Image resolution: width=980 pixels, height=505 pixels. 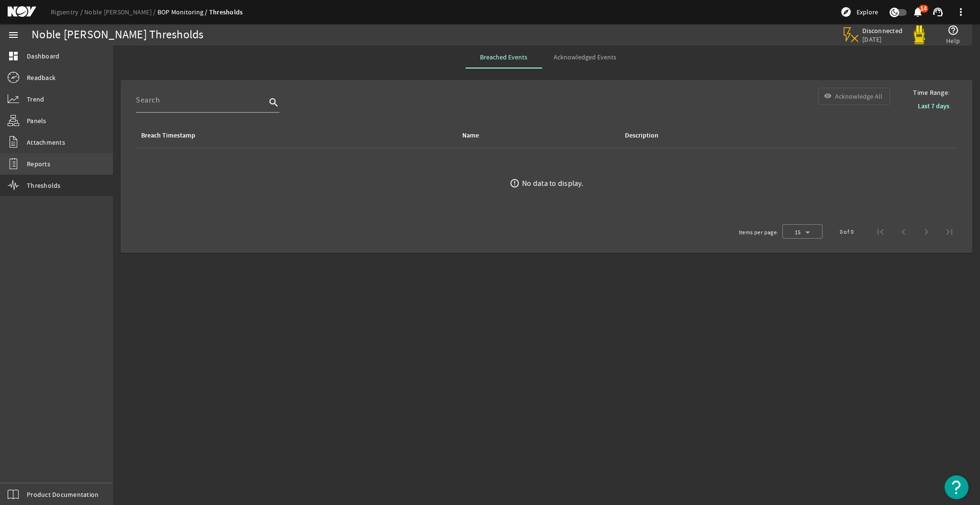 What do you see at coordinates (43, 56) in the screenshot?
I see `span: Dashboard` at bounding box center [43, 56].